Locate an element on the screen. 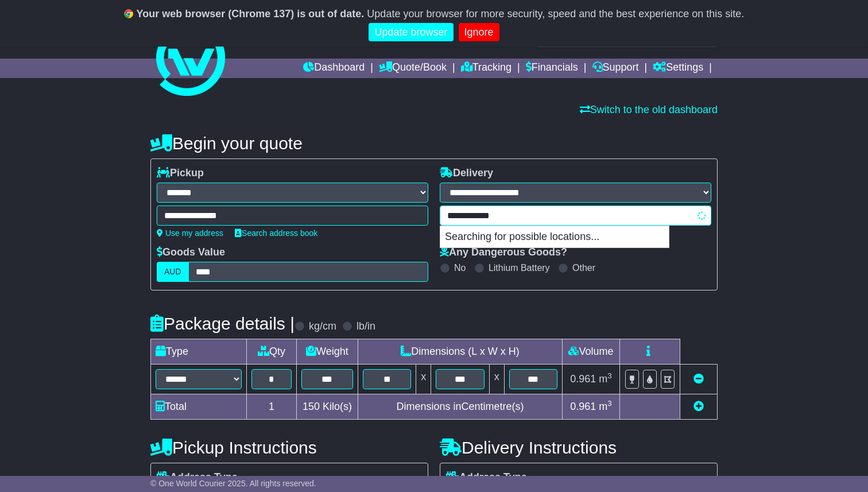 The image size is (868, 492). a: Financials is located at coordinates (552, 68).